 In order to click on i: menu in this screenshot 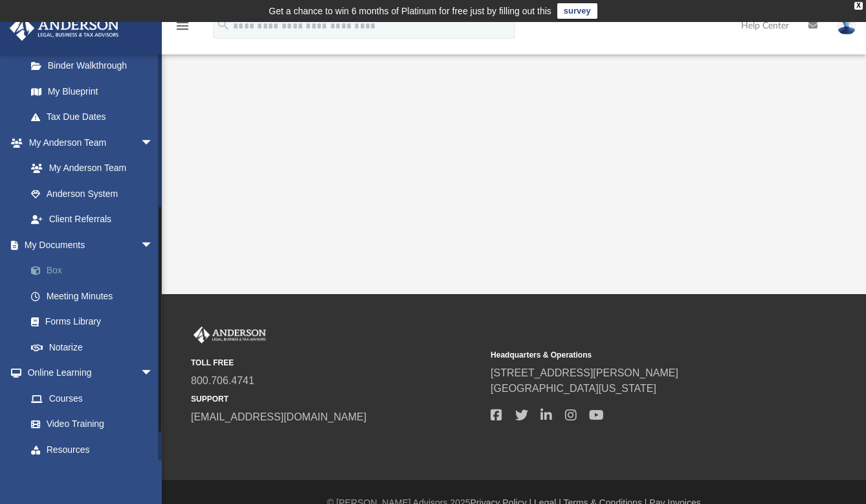, I will do `click(183, 26)`.